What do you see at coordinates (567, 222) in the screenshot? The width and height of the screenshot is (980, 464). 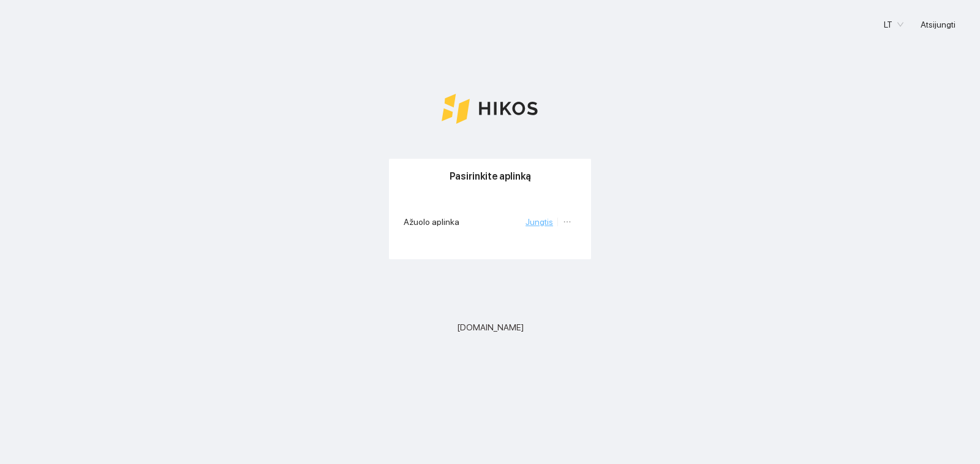 I see `span: ellipsis` at bounding box center [567, 222].